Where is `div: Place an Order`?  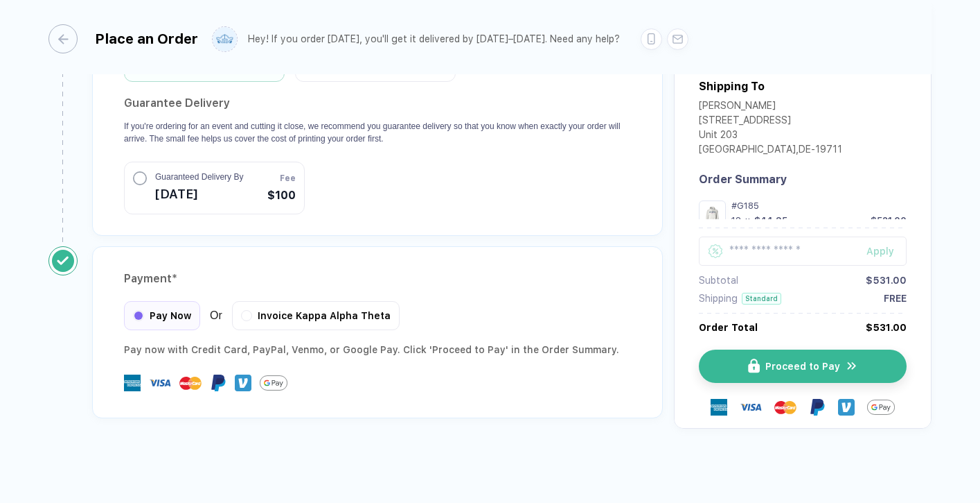
div: Place an Order is located at coordinates (146, 39).